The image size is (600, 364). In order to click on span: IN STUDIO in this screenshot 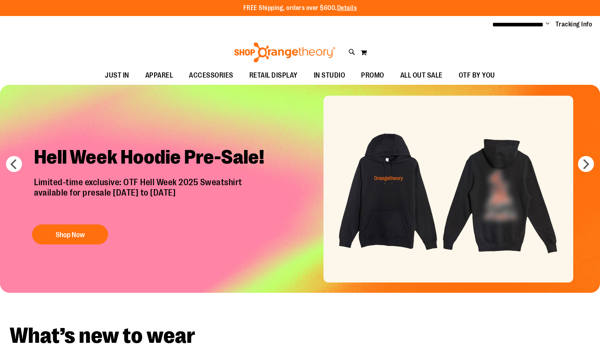, I will do `click(329, 75)`.